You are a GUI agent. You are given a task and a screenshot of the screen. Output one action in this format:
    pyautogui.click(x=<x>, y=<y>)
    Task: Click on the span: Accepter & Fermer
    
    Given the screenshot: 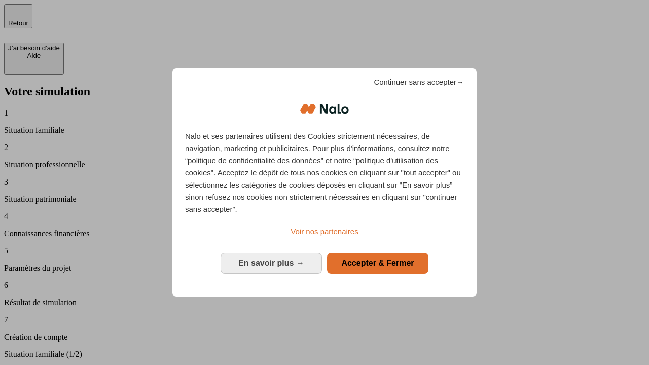 What is the action you would take?
    pyautogui.click(x=377, y=263)
    